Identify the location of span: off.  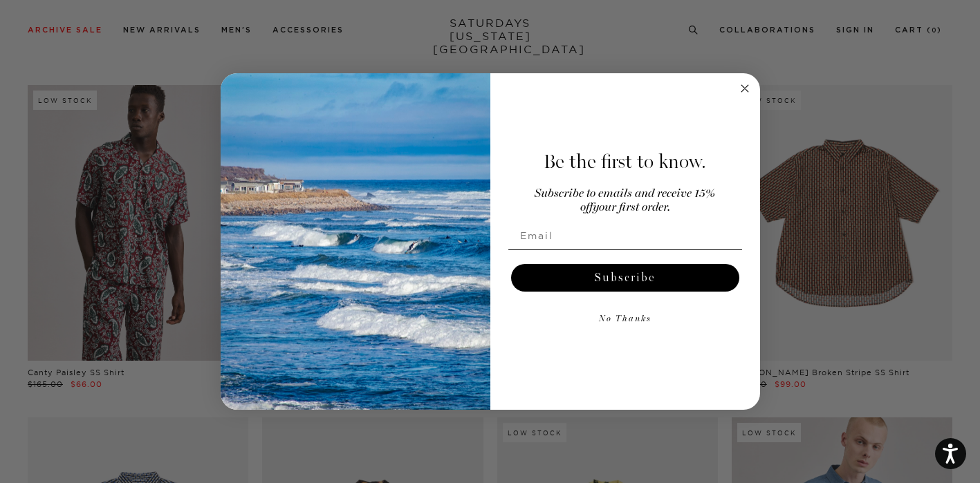
(586, 207).